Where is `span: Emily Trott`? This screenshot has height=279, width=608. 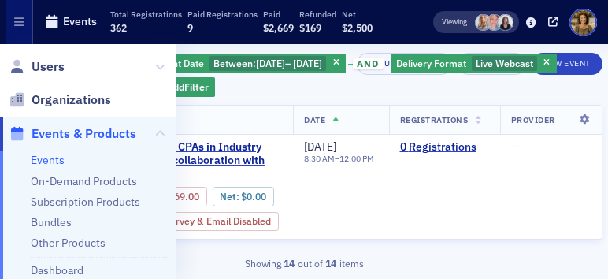 span: Emily Trott is located at coordinates (483, 22).